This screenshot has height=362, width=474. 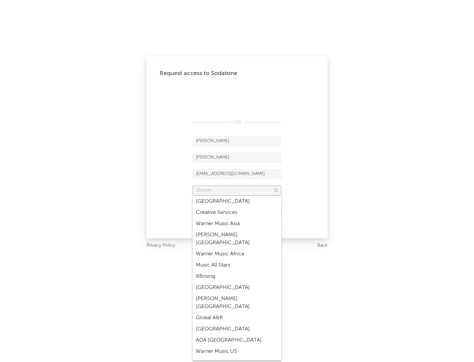 What do you see at coordinates (237, 122) in the screenshot?
I see `div: OR` at bounding box center [237, 122].